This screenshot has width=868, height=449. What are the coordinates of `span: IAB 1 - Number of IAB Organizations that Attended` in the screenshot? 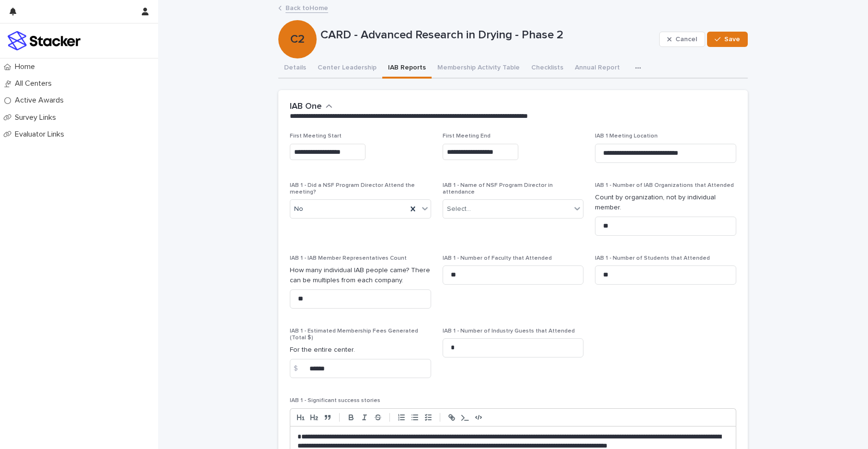 It's located at (664, 185).